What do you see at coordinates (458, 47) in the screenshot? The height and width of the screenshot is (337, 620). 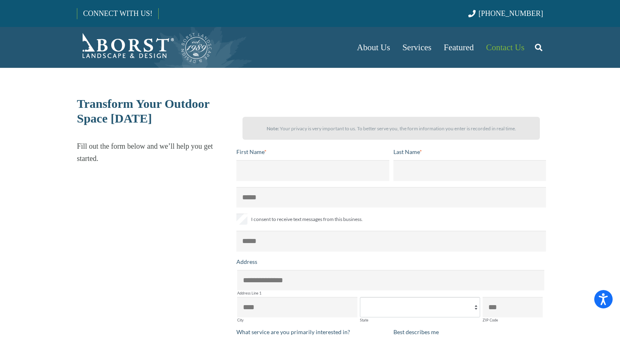 I see `span: Featured` at bounding box center [458, 47].